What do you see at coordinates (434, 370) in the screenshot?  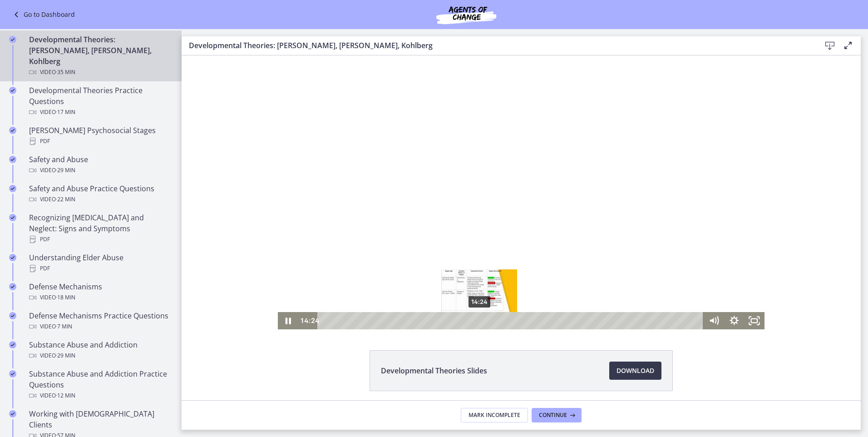 I see `span: Developmental Theories Slides` at bounding box center [434, 370].